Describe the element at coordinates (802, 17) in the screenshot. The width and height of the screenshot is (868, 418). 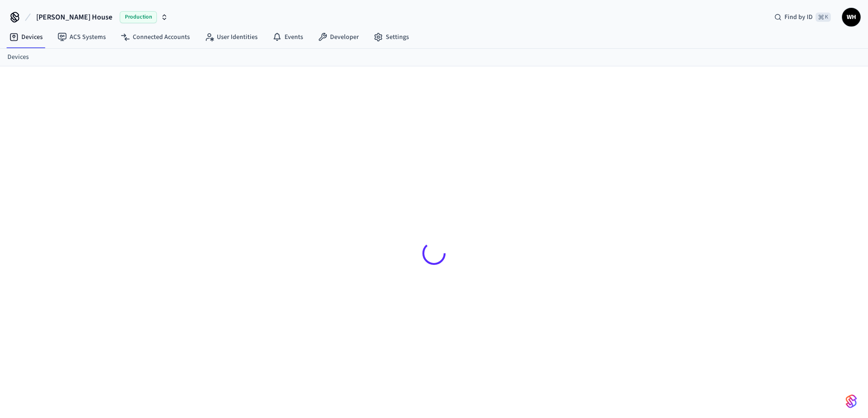
I see `div: Find by ID⌘ K` at that location.